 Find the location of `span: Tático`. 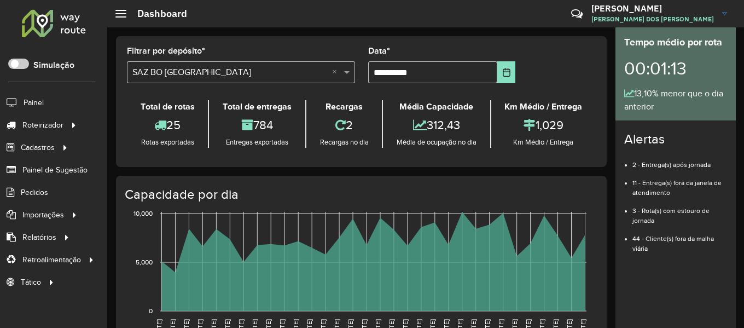

span: Tático is located at coordinates (31, 282).